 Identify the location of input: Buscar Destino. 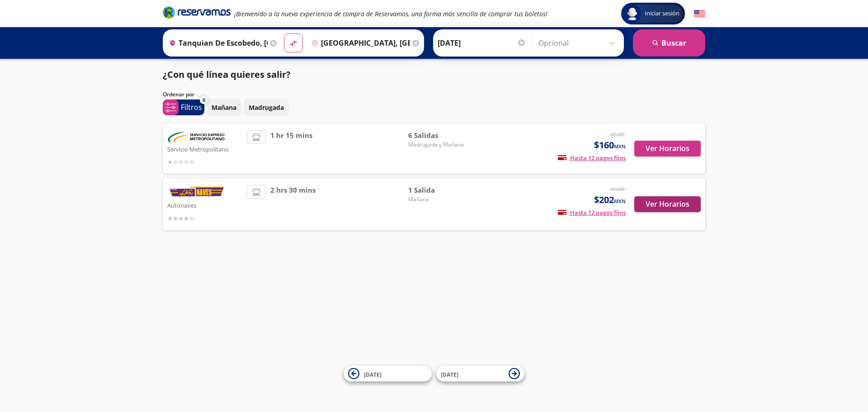
(359, 43).